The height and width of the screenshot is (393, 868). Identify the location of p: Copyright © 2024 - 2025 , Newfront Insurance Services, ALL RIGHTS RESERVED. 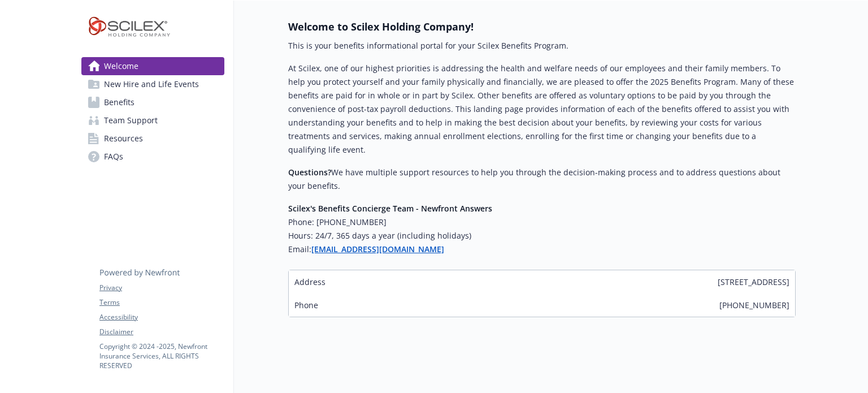
(162, 356).